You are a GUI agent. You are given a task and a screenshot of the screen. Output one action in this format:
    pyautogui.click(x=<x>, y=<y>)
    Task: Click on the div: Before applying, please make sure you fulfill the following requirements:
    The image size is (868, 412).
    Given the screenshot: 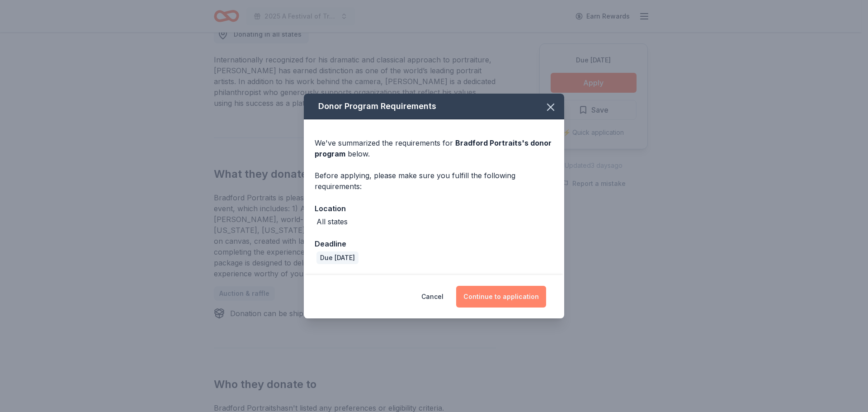 What is the action you would take?
    pyautogui.click(x=434, y=181)
    